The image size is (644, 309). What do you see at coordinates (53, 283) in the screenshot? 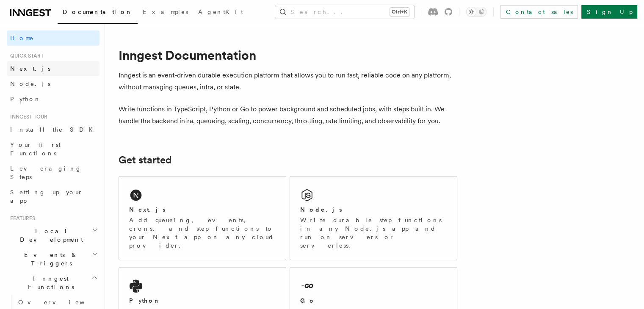
I see `button: Inngest Functions` at bounding box center [53, 283].